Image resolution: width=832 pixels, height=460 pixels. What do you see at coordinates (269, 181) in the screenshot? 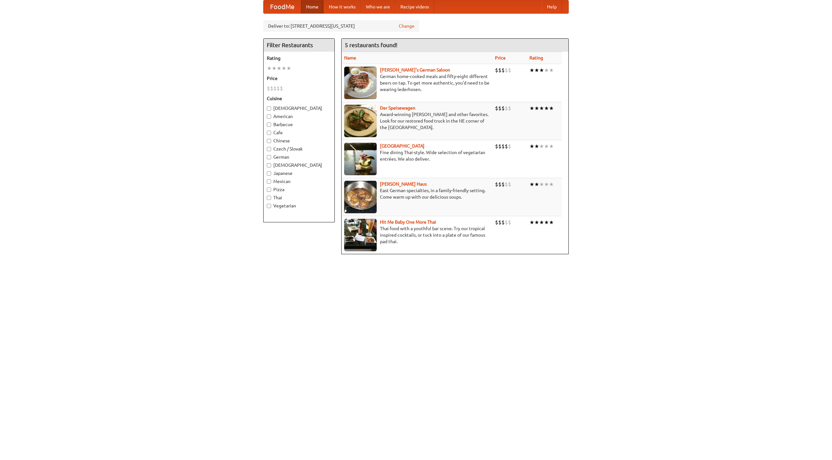
I see `input: Mexican` at bounding box center [269, 181].